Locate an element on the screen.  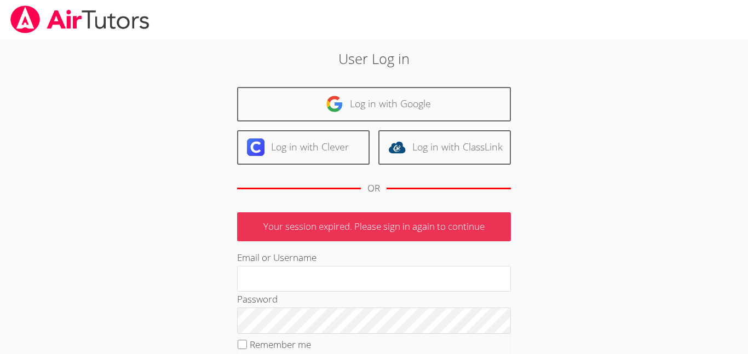
p: Your session expired. Please sign in again to continue is located at coordinates (374, 227).